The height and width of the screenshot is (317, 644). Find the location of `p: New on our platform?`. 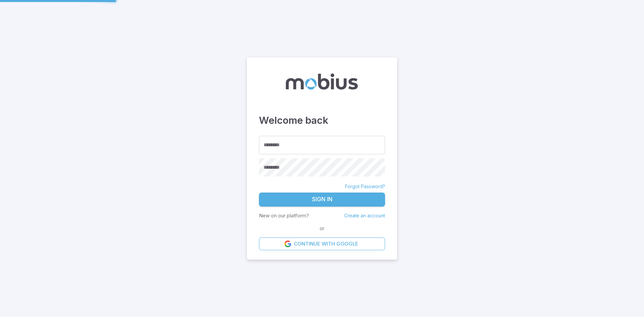

p: New on our platform? is located at coordinates (284, 216).